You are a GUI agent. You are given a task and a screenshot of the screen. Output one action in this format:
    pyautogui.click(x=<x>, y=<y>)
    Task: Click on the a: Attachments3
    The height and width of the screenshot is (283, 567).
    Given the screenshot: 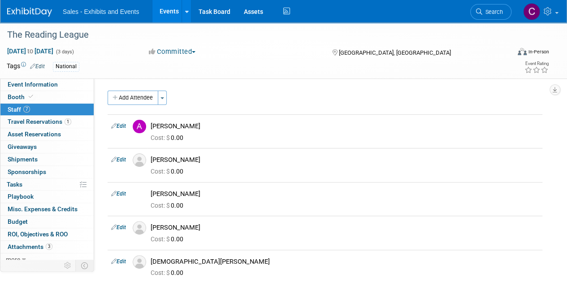 What is the action you would take?
    pyautogui.click(x=47, y=247)
    